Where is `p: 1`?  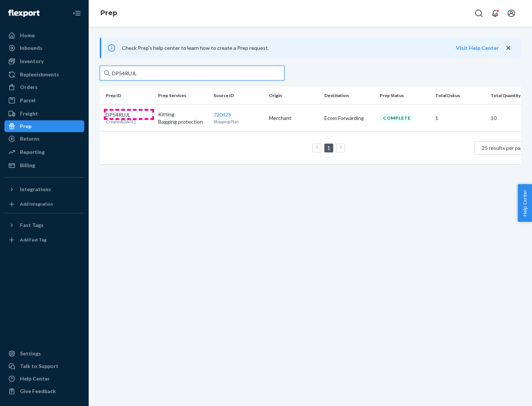 p: 1 is located at coordinates (460, 118).